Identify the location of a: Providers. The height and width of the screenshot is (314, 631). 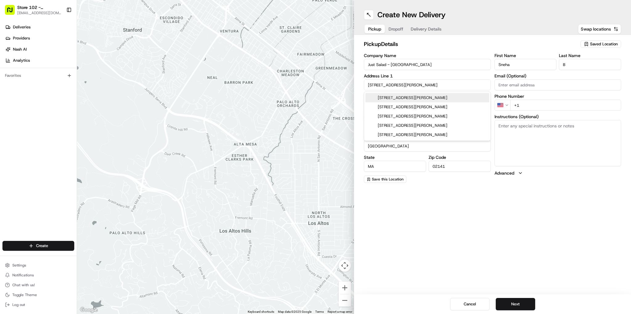
(39, 38).